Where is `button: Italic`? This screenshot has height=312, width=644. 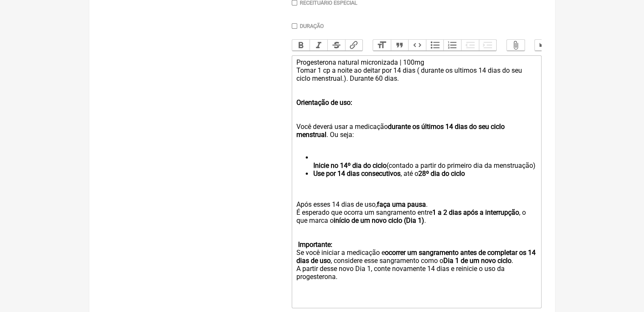 button: Italic is located at coordinates (318, 45).